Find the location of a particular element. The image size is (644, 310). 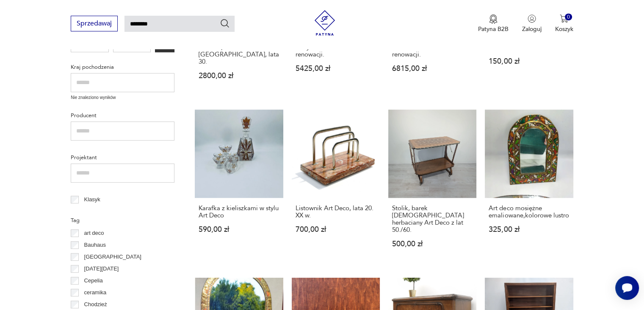

p: Cepelia is located at coordinates (94, 280).